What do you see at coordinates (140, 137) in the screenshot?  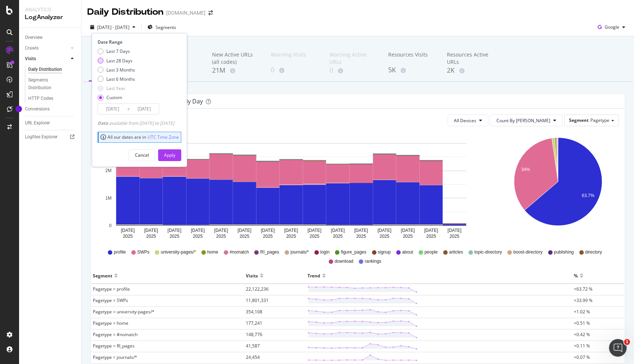 I see `div: All our dates are in` at bounding box center [140, 137].